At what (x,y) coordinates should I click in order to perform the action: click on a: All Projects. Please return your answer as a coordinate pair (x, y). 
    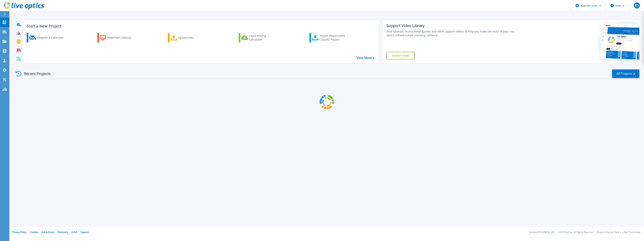
    Looking at the image, I should click on (626, 73).